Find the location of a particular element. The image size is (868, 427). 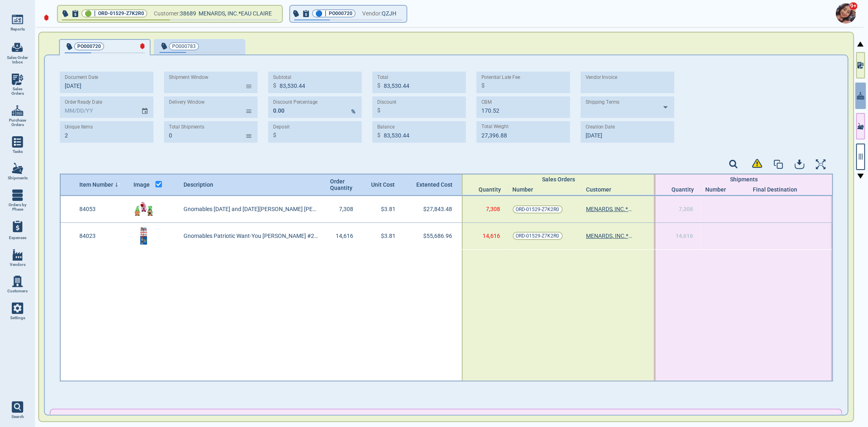

span: PO000783 is located at coordinates (184, 46).